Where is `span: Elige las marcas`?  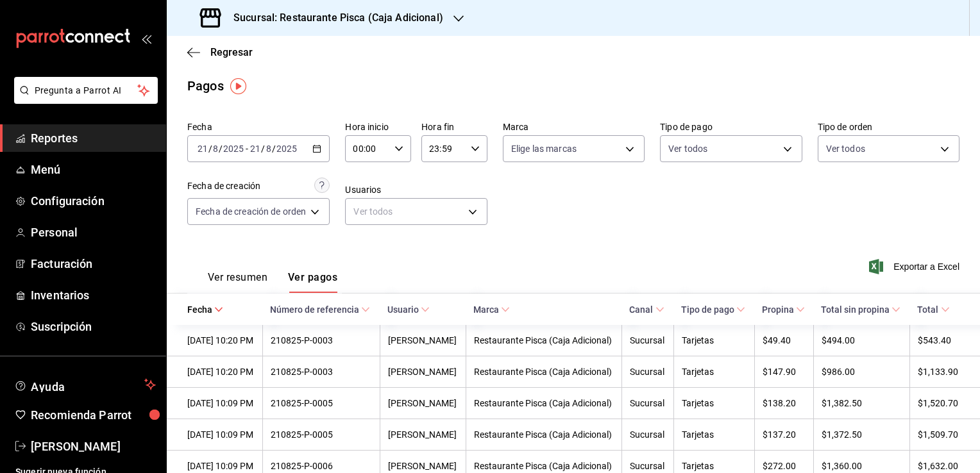
span: Elige las marcas is located at coordinates (544, 149).